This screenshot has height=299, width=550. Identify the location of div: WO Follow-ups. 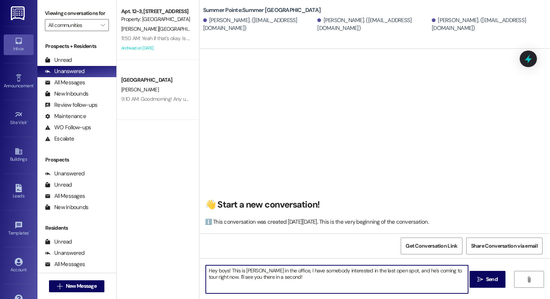
(68, 127).